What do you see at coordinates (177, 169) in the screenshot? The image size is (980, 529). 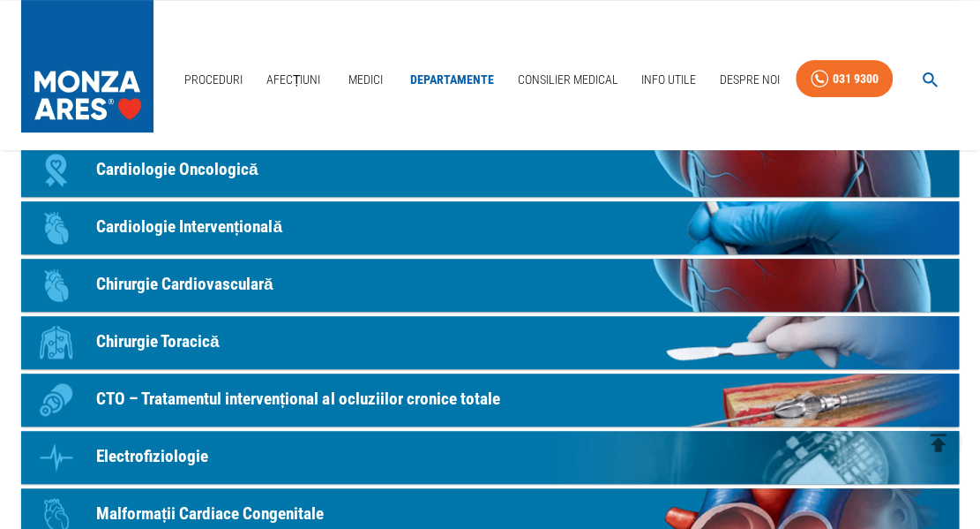 I see `p: Cardiologie Oncologică` at bounding box center [177, 169].